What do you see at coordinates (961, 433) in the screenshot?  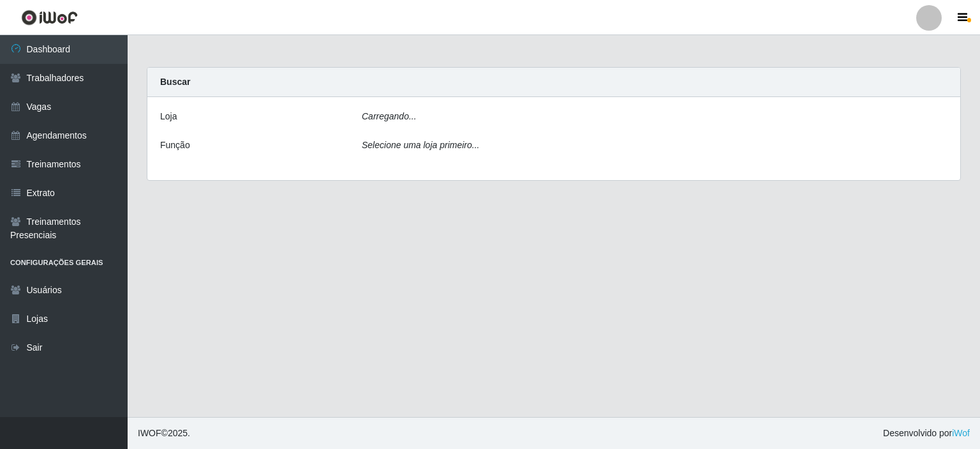 I see `a: iWof` at bounding box center [961, 433].